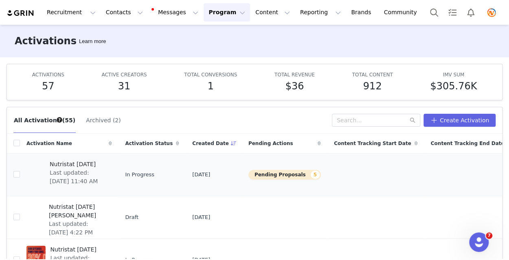 The width and height of the screenshot is (509, 260). What do you see at coordinates (21, 13) in the screenshot?
I see `img: grin logo` at bounding box center [21, 13].